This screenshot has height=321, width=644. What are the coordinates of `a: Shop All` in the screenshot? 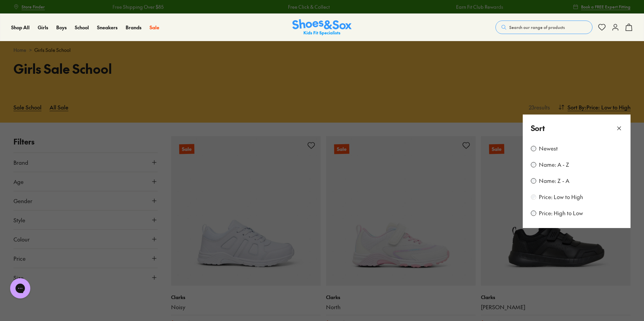 It's located at (20, 27).